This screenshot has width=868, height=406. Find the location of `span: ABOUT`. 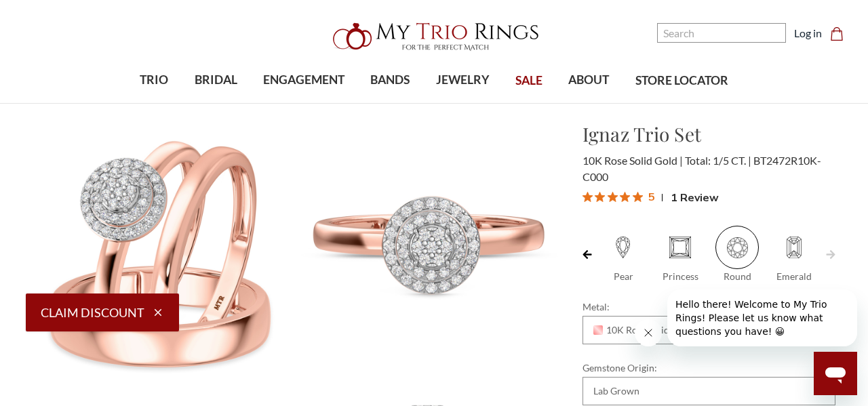

span: ABOUT is located at coordinates (589, 80).